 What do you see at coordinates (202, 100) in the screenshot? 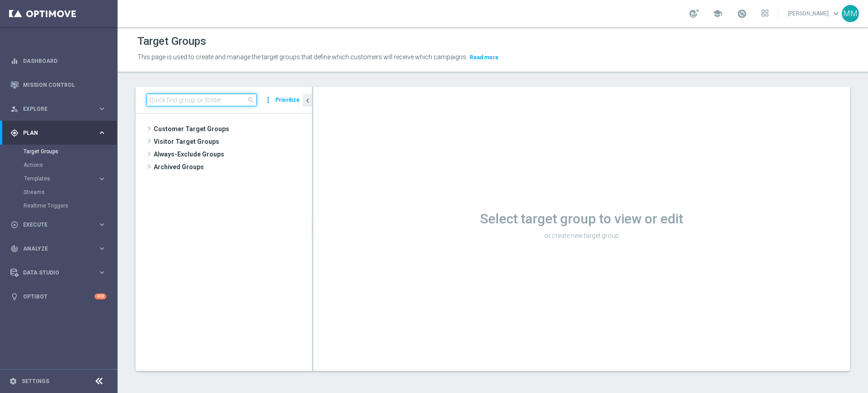
I see `input: Quick find group or folder` at bounding box center [202, 100].